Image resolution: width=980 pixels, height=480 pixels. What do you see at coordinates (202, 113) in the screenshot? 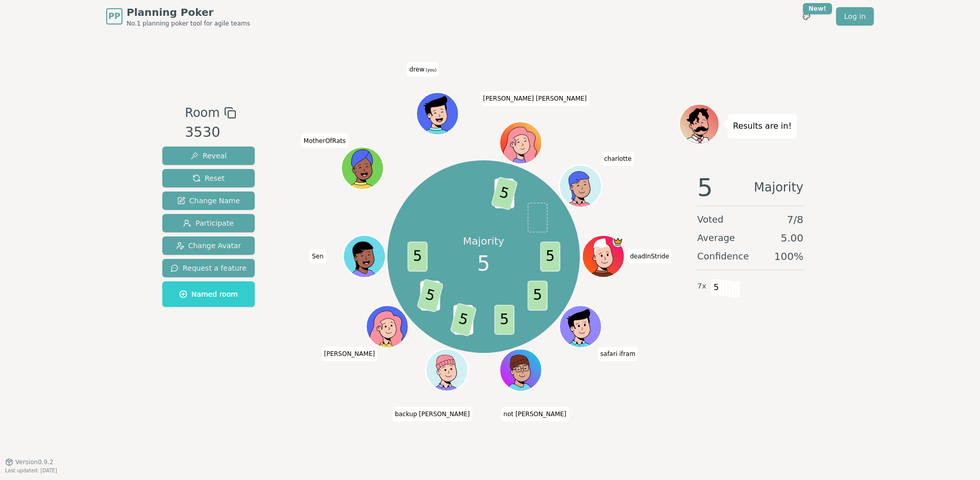
I see `span: Room` at bounding box center [202, 113].